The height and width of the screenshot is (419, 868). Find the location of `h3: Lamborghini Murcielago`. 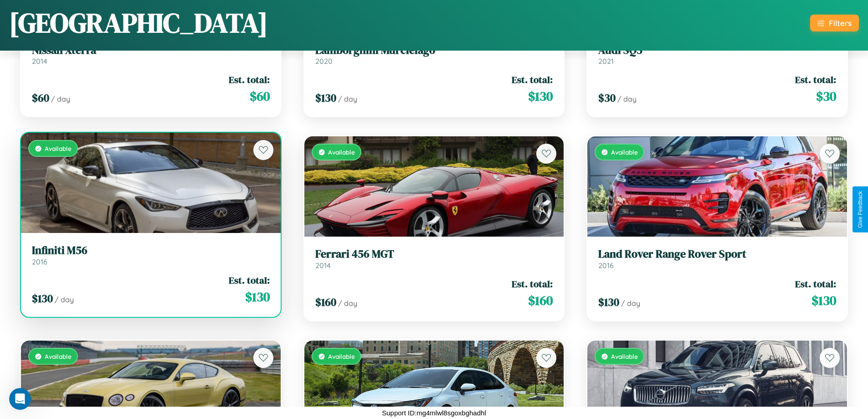

h3: Lamborghini Murcielago is located at coordinates (434, 50).